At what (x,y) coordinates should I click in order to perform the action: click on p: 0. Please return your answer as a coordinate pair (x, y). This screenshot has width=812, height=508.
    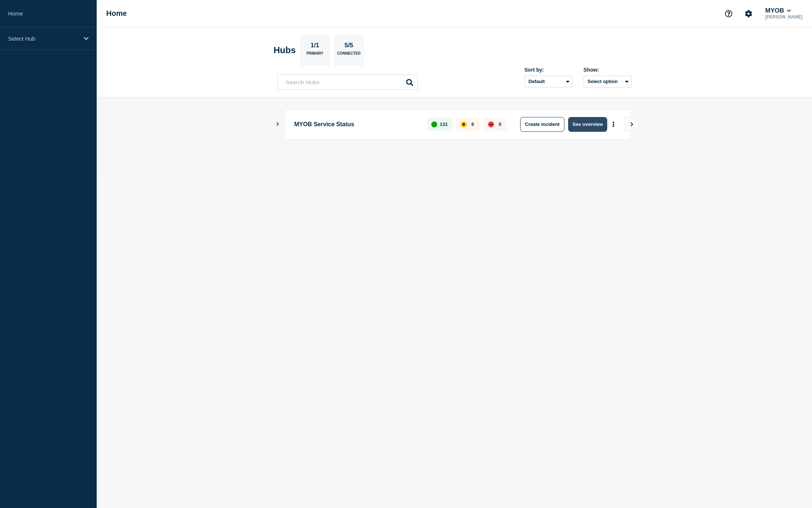
    Looking at the image, I should click on (500, 124).